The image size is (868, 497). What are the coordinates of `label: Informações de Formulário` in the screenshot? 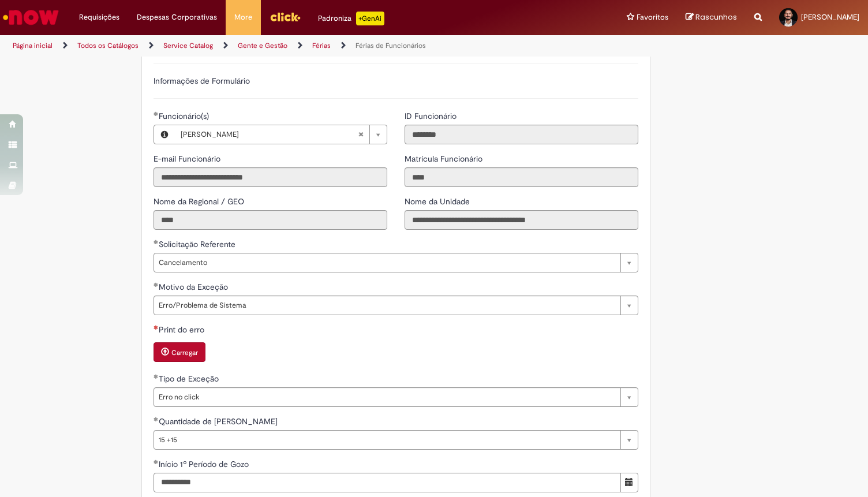 It's located at (202, 81).